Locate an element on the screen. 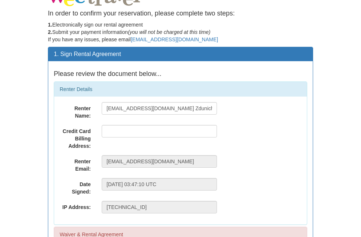 This screenshot has height=237, width=361. label: Renter Email: is located at coordinates (75, 163).